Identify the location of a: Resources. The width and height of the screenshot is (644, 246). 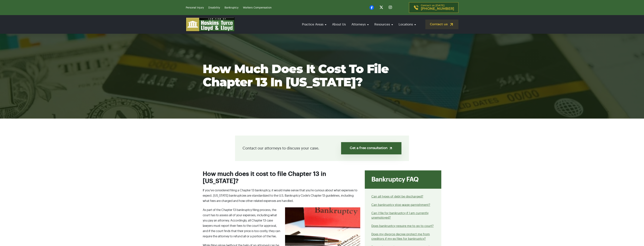
(384, 24).